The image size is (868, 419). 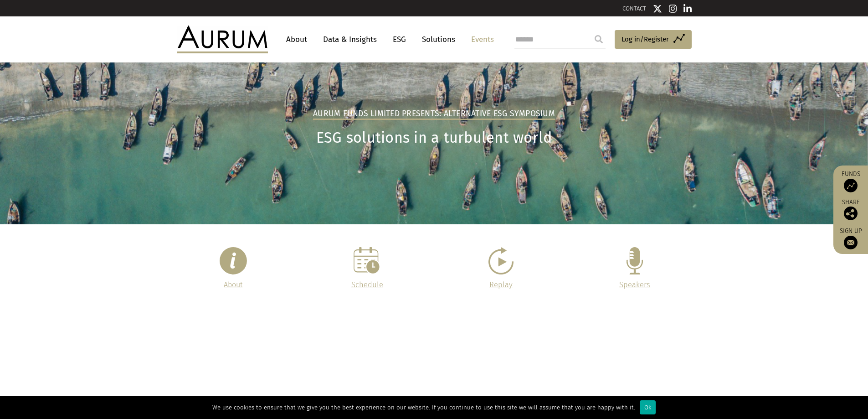 I want to click on img: Instagram icon, so click(x=673, y=8).